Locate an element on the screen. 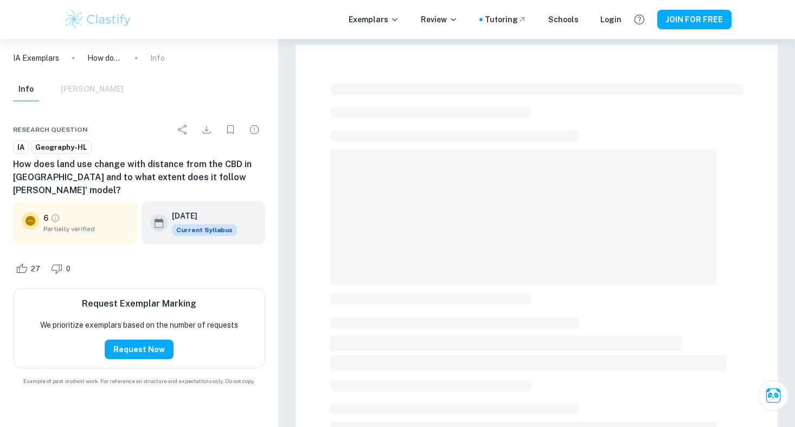  div: Bookmark is located at coordinates (230, 130).